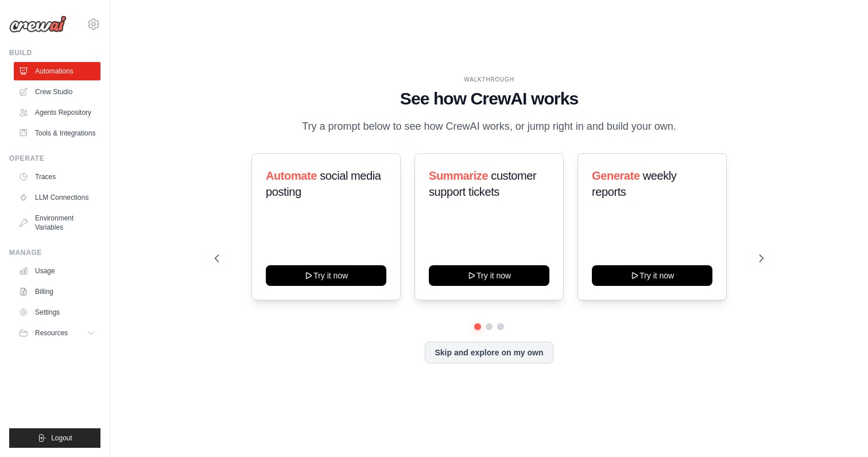 The image size is (868, 457). What do you see at coordinates (489, 127) in the screenshot?
I see `p: Try a prompt below to see how CrewAI works, or jump right in and build your own.` at bounding box center [489, 127].